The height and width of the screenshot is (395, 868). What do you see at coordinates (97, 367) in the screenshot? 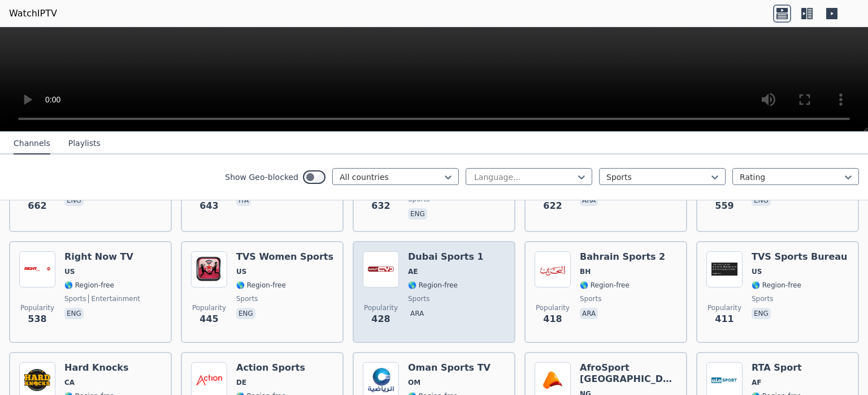
I see `h6: Hard Knocks` at bounding box center [97, 367].